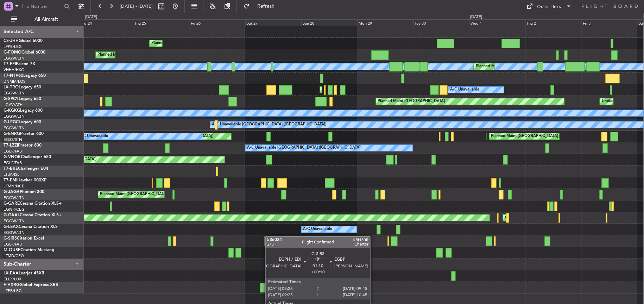 The width and height of the screenshot is (644, 304). What do you see at coordinates (12, 157) in the screenshot?
I see `span: G-VNOR` at bounding box center [12, 157].